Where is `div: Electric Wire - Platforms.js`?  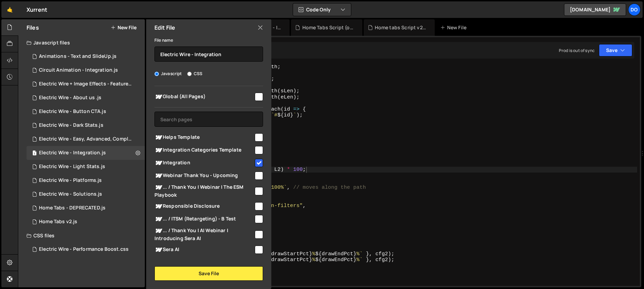
div: Electric Wire - Platforms.js is located at coordinates (70, 181).